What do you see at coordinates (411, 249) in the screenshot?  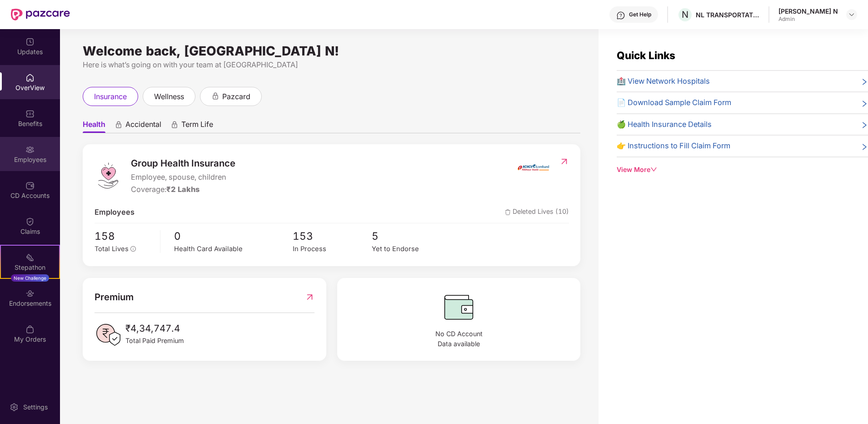 I see `div: Yet to Endorse` at bounding box center [411, 249].